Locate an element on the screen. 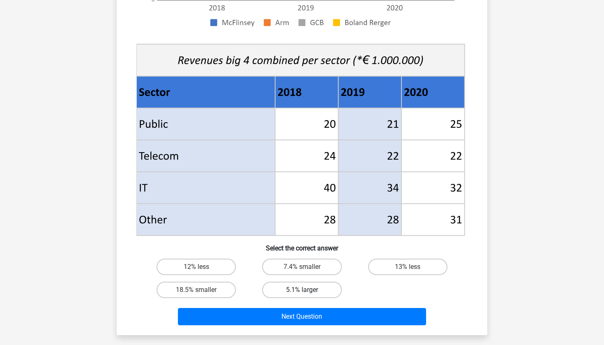  label: 7.4% smaller is located at coordinates (302, 267).